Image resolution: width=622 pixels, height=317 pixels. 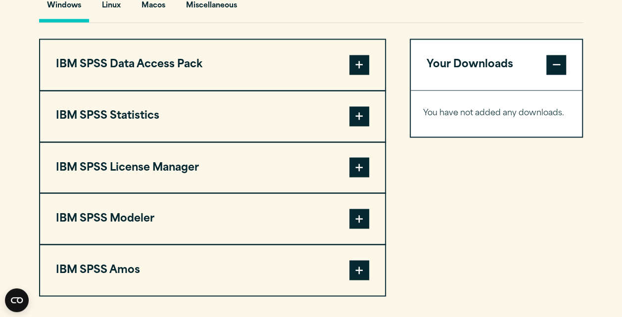 I want to click on div: Your Downloads, so click(x=496, y=113).